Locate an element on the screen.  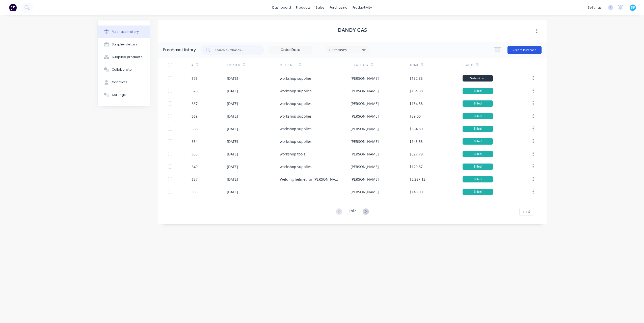
div: $327.79 is located at coordinates (416, 154).